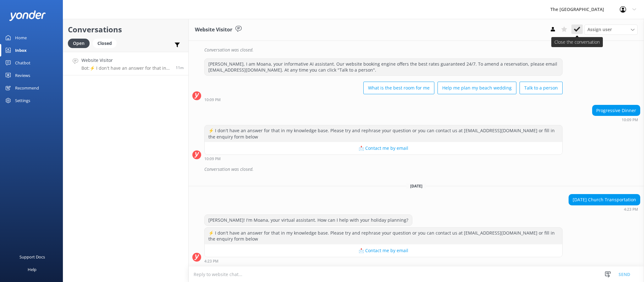 The image size is (644, 282). Describe the element at coordinates (477, 88) in the screenshot. I see `button: Help me plan my beach wedding` at that location.